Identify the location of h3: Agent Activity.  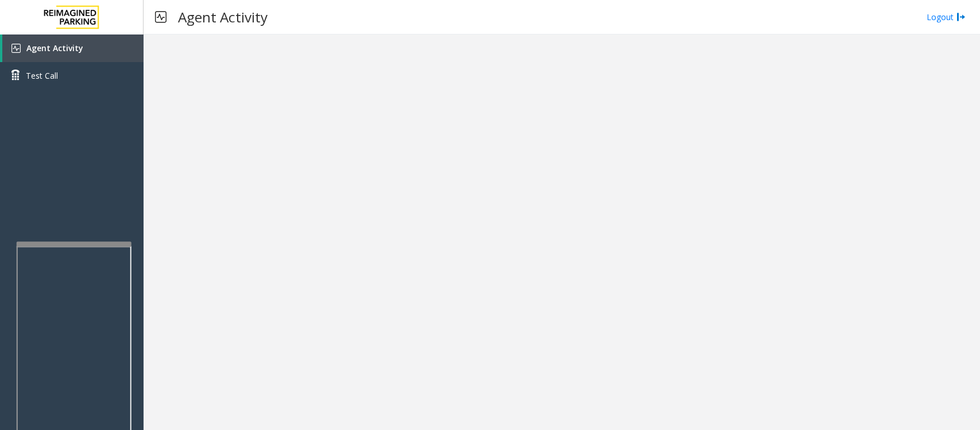
(223, 17).